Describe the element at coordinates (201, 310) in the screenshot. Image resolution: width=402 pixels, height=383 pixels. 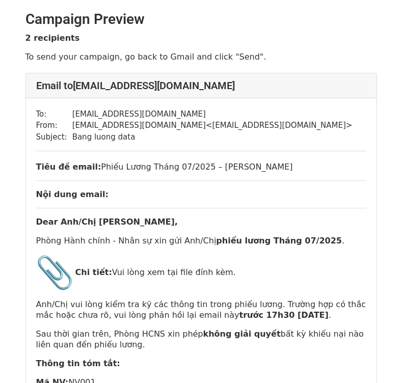
I see `p: Anh/Chị vui lòng kiểm tra kỹ các thông tin trong phiếu lương. Trường hợp có thắc mắc hoặc chưa rõ...` at that location.